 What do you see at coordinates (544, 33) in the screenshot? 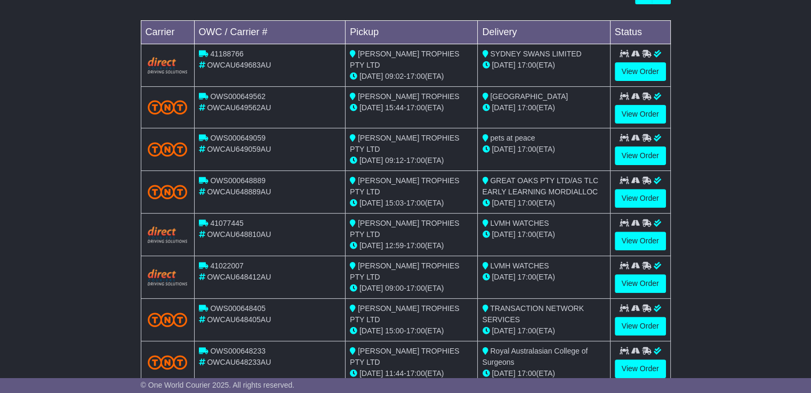
I see `td: Delivery` at bounding box center [544, 33].